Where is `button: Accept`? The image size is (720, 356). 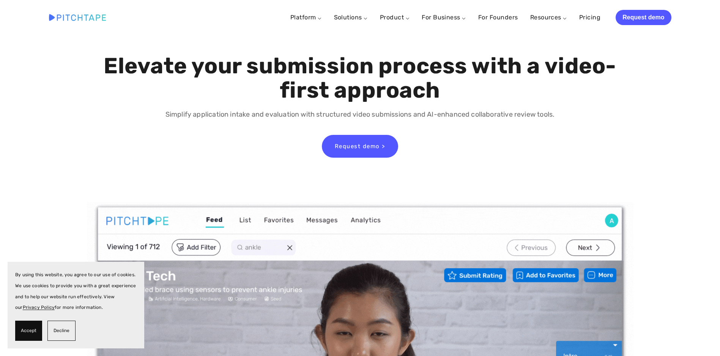 button: Accept is located at coordinates (28, 330).